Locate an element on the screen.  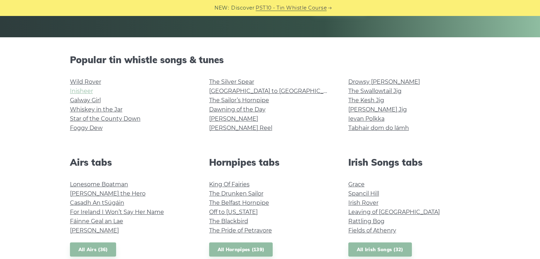
span: Discover is located at coordinates (243, 8).